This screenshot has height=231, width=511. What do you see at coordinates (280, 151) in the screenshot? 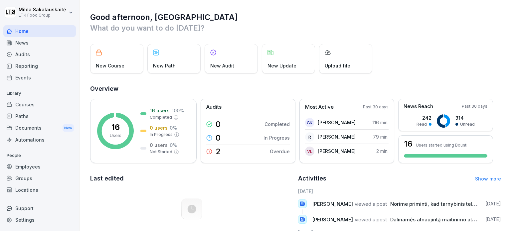
I see `p: Overdue` at bounding box center [280, 151].